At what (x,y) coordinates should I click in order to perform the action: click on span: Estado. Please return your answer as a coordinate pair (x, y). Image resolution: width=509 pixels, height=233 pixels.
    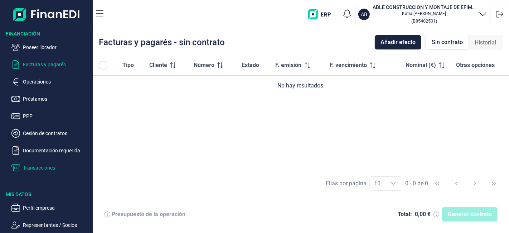
    Looking at the image, I should click on (250, 65).